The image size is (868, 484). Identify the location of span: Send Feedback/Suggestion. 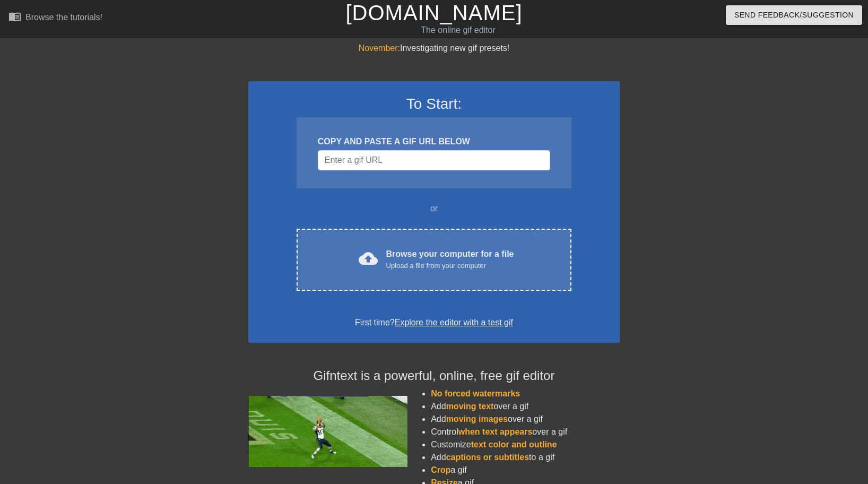
(793, 15).